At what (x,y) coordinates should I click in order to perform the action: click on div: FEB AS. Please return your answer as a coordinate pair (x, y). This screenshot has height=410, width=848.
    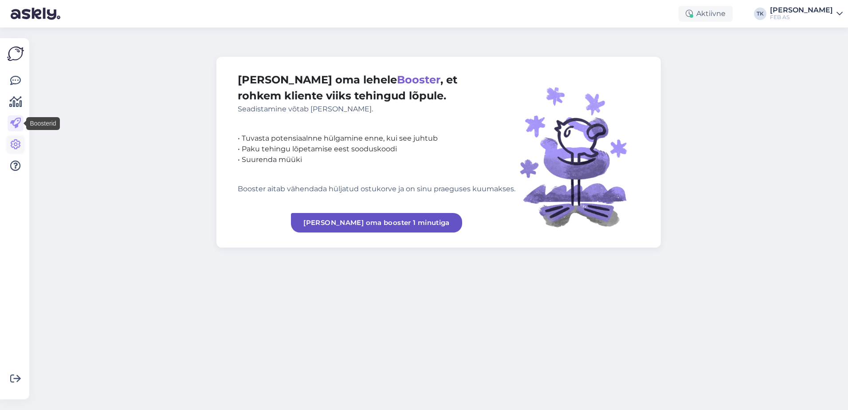
    Looking at the image, I should click on (801, 17).